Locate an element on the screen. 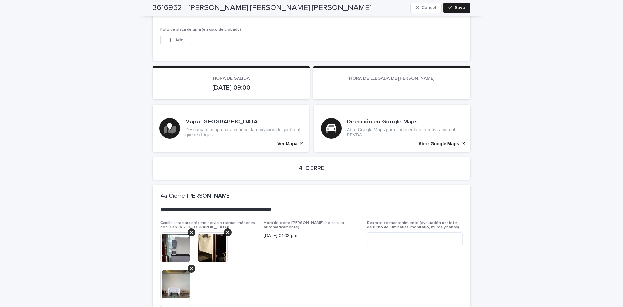 The width and height of the screenshot is (623, 307). span: Save is located at coordinates (460, 8).